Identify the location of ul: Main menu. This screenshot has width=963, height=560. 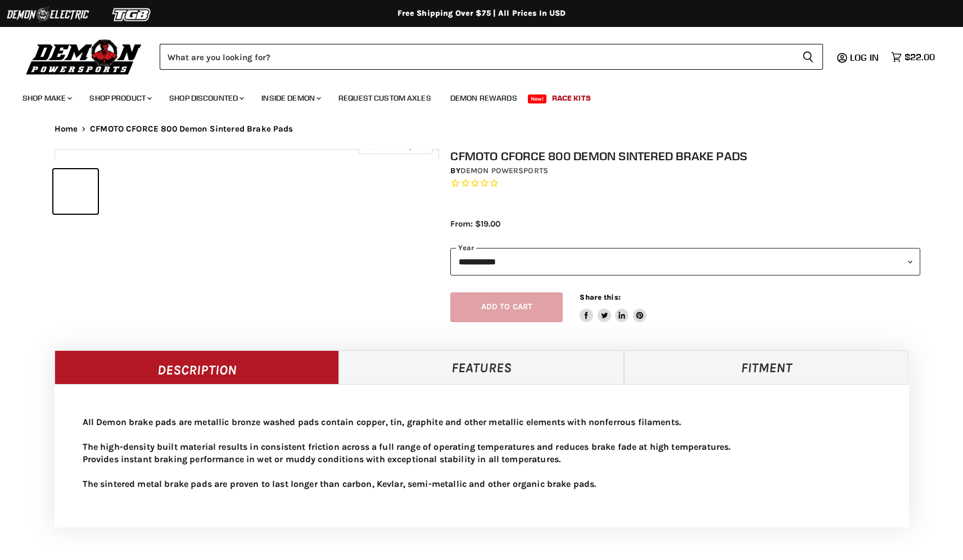
(472, 95).